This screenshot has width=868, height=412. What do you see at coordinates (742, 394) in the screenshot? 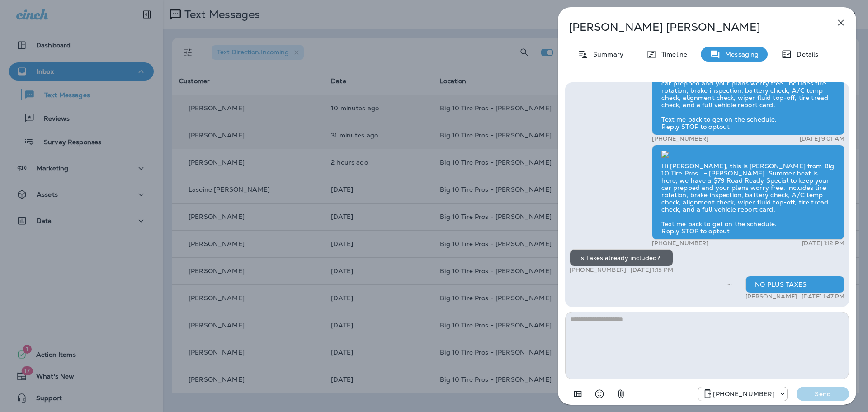
I see `div: +1 (601) 808-4206` at bounding box center [742, 394].